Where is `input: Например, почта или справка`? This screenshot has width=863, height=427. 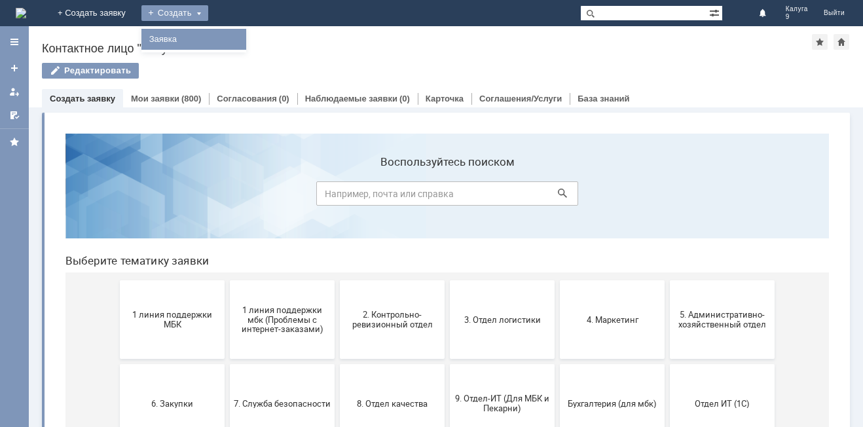 input: Например, почта или справка is located at coordinates (392, 70).